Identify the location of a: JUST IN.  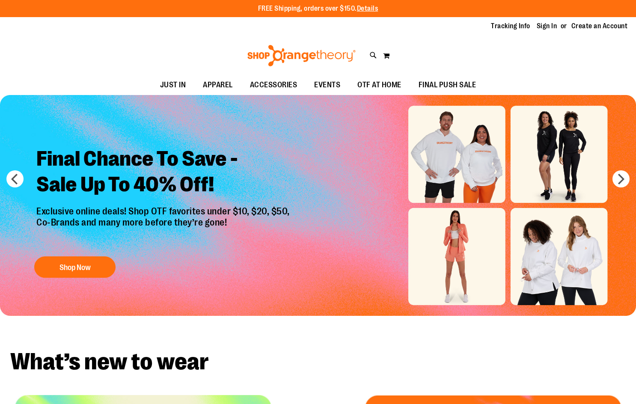
(173, 85).